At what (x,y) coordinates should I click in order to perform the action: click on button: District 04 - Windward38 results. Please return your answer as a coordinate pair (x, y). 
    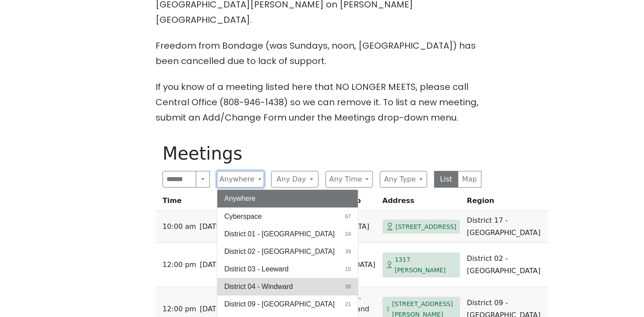
    Looking at the image, I should click on (288, 287).